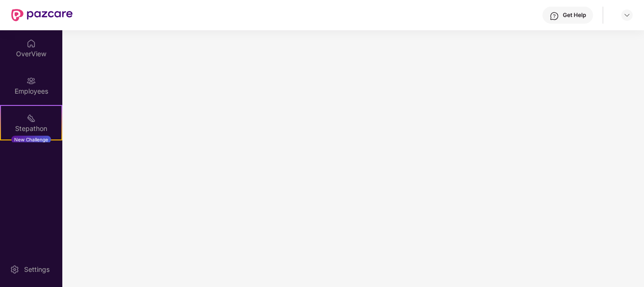 This screenshot has height=287, width=644. Describe the element at coordinates (627, 15) in the screenshot. I see `img: svg+xml;base64,PHN2ZyBpZD0iRHJvcGRvd24tMzJ4MzIiIHhtbG5zPSJodHRwOi8vd3d3LnczLm9yZy8yMDAwL3N2ZyIgd2...` at that location.